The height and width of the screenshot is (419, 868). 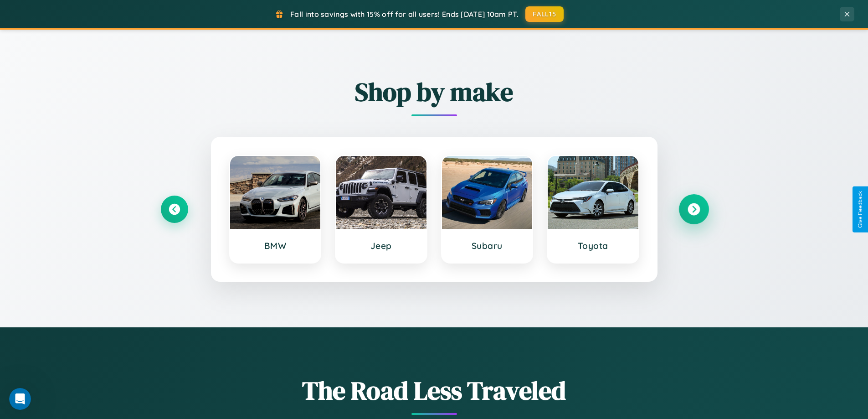 I want to click on h3: Toyota, so click(x=593, y=246).